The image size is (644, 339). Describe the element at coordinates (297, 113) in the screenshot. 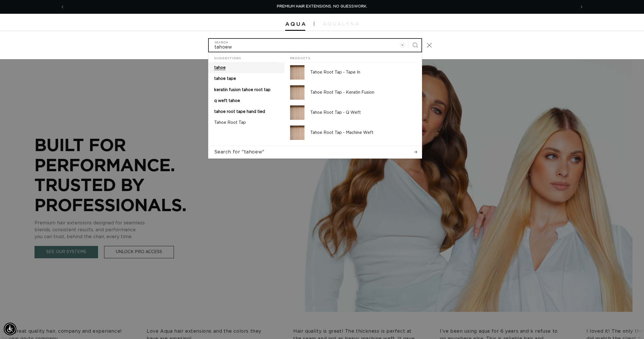

I see `img: Tahoe Root Tap - Q Weft` at that location.